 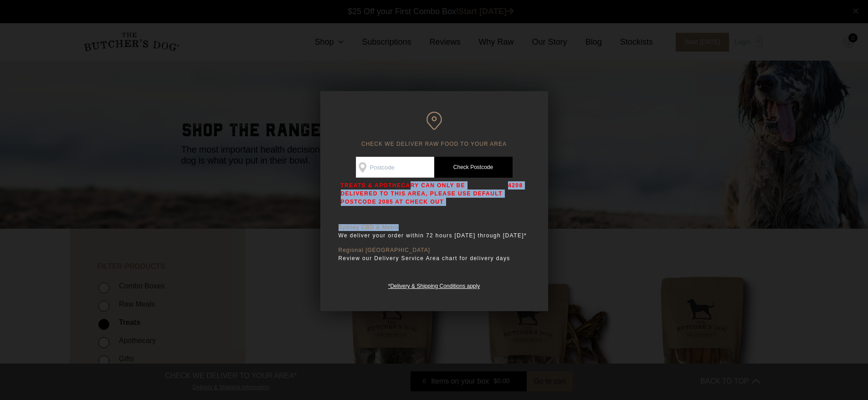 What do you see at coordinates (434, 284) in the screenshot?
I see `a: *Delivery & Shipping Conditions apply` at bounding box center [434, 284].